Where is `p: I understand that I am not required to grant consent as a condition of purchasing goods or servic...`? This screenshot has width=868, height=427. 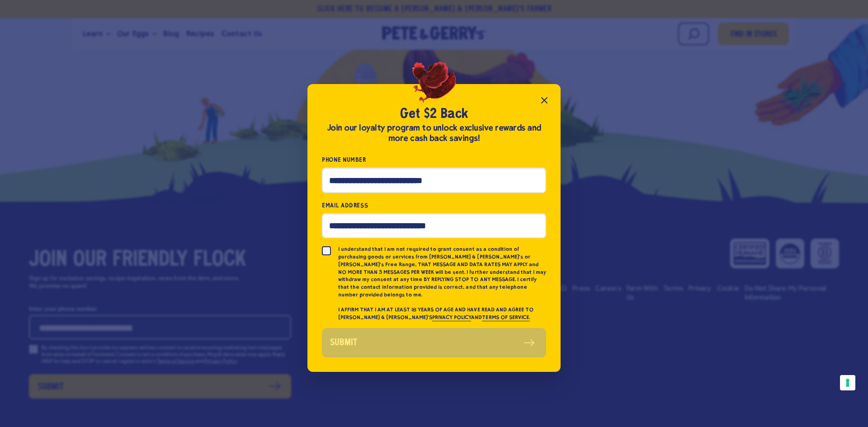
p: I understand that I am not required to grant consent as a condition of purchasing goods or servic... is located at coordinates (442, 272).